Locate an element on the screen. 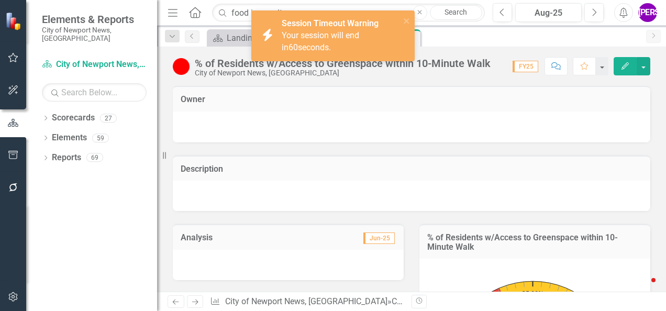  div: % of Residents w/Access to Greenspace within 10-Minute Walk is located at coordinates (342, 63).